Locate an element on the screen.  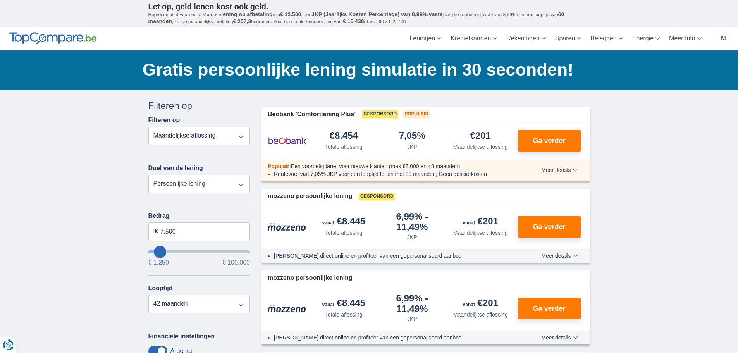
span: € 100.000 is located at coordinates (236, 263).